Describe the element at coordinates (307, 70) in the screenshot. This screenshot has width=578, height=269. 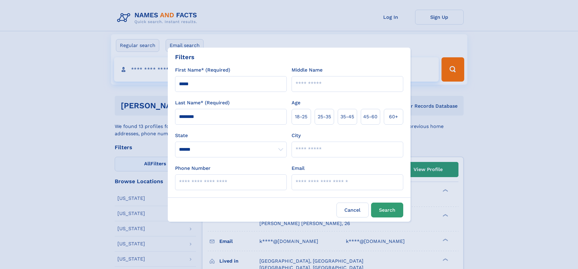
I see `label: Middle Name` at that location.